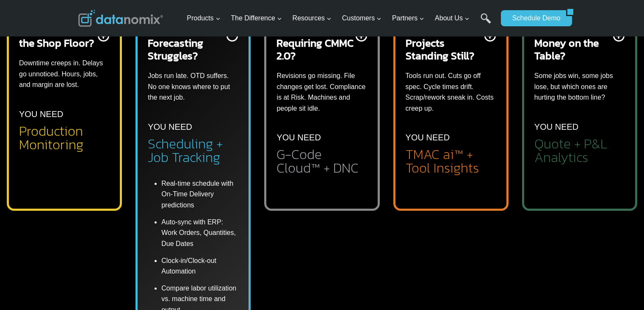  I want to click on span: Partners, so click(408, 18).